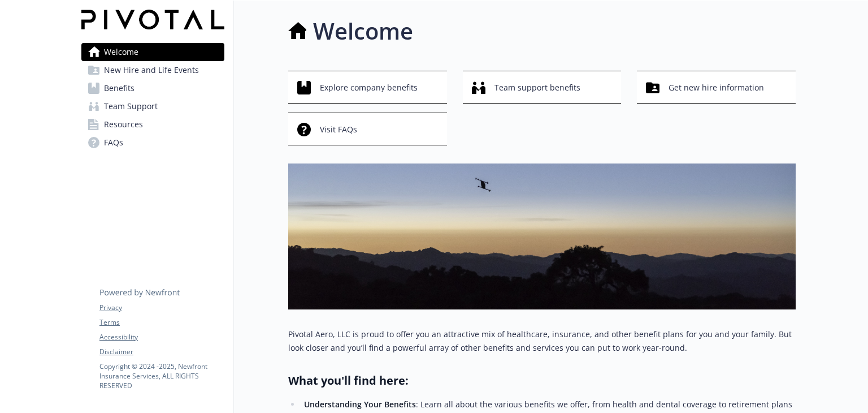 The image size is (868, 413). What do you see at coordinates (542, 381) in the screenshot?
I see `h2: What you'll find here:` at bounding box center [542, 381].